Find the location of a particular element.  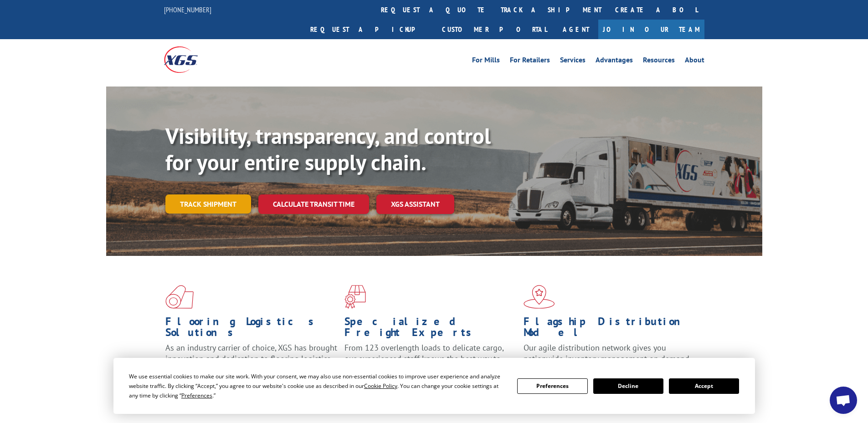

span: Cookie Policy is located at coordinates (381, 386).